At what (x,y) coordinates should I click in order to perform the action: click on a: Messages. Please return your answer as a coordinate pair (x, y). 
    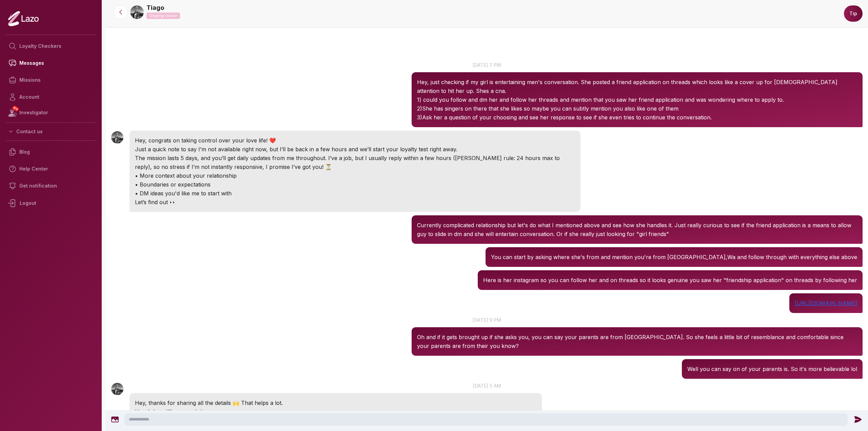
    Looking at the image, I should click on (51, 63).